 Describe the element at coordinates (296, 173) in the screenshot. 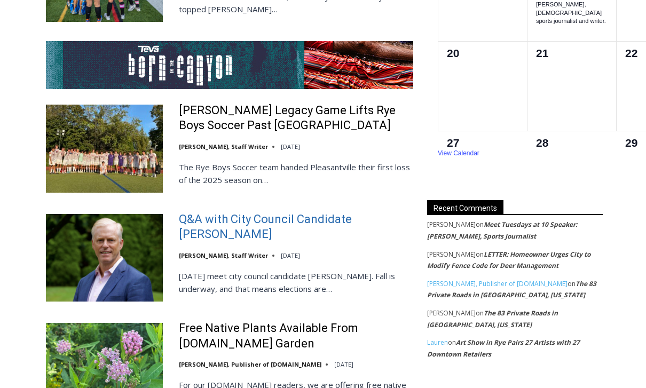

I see `p: The Rye Boys Soccer team handed Pleasantville their first loss of the 2025 season on…` at that location.